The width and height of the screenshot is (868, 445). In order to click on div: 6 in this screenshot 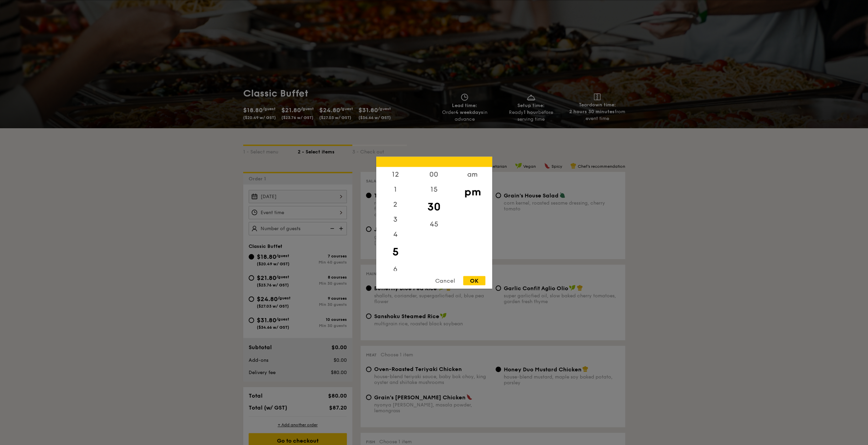, I will do `click(396, 268)`.